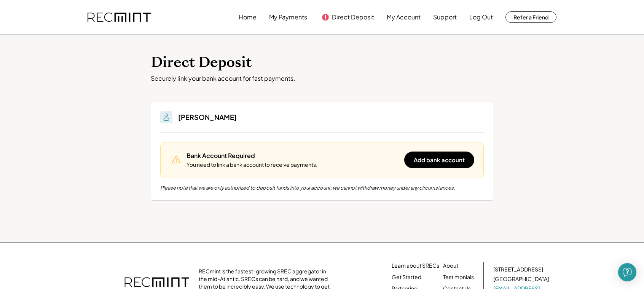 Image resolution: width=644 pixels, height=289 pixels. I want to click on div: You need to link a bank account to receive payments., so click(252, 165).